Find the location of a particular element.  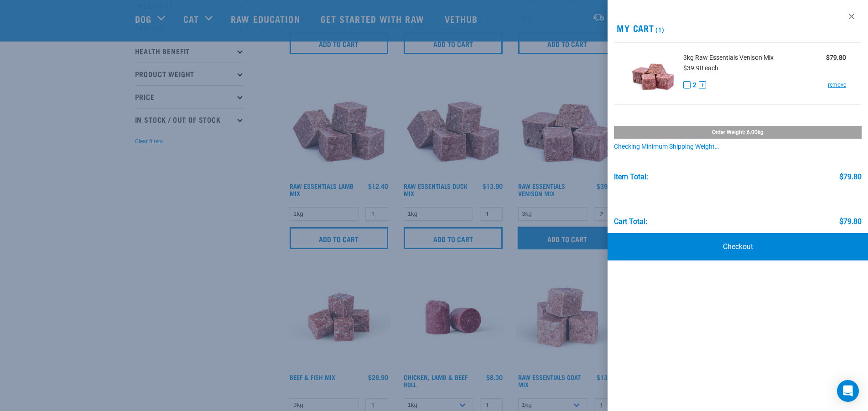

div: Checking minimum shipping weight… is located at coordinates (738, 147).